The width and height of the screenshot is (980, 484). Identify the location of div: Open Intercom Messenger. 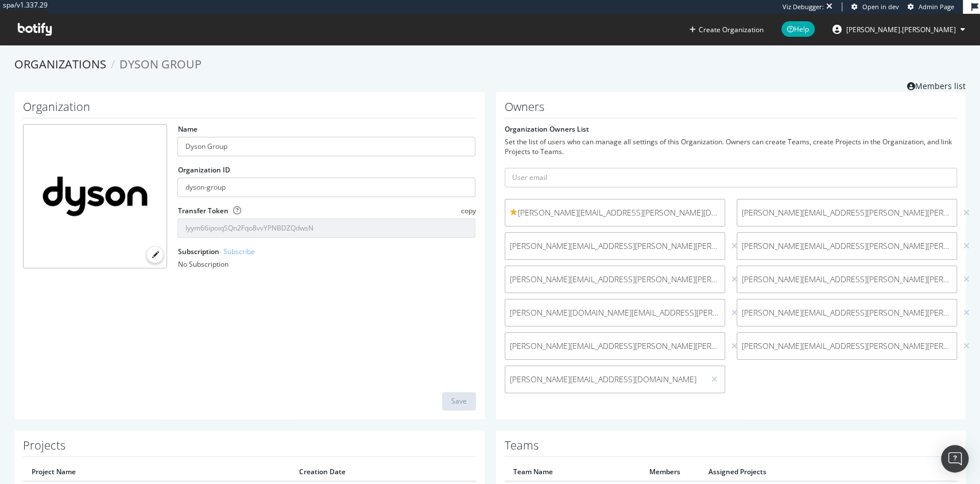
(955, 458).